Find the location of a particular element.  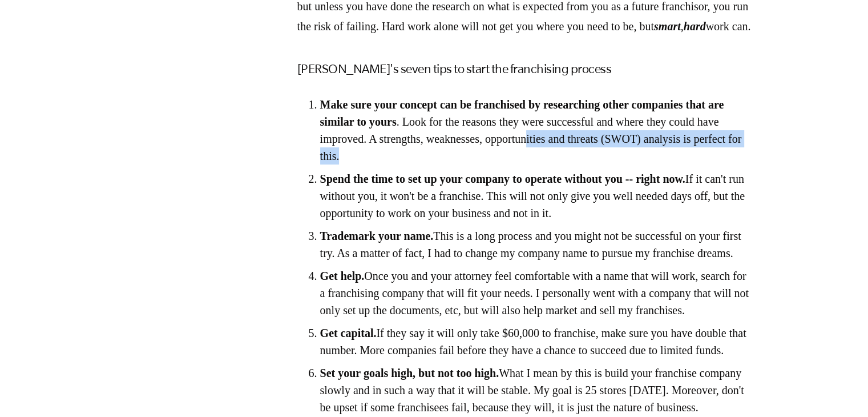

strong: Get capital. is located at coordinates (348, 333).